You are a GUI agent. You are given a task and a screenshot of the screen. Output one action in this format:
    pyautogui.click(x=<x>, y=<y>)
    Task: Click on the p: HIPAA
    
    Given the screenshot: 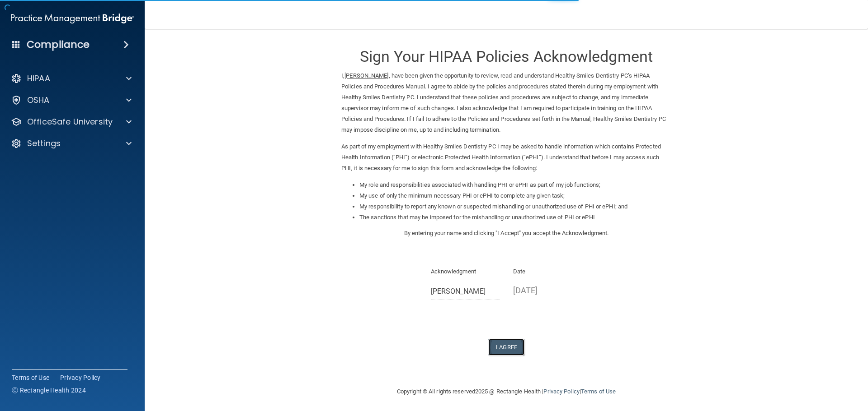 What is the action you would take?
    pyautogui.click(x=39, y=79)
    